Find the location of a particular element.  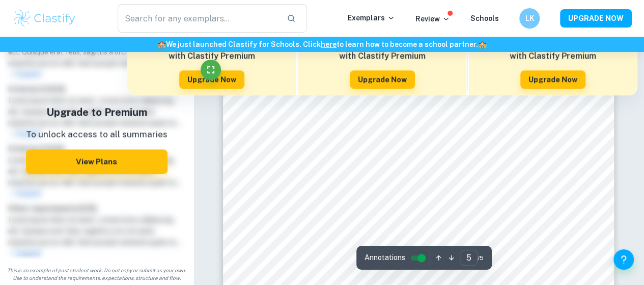

button: UPGRADE NOW is located at coordinates (595, 19).